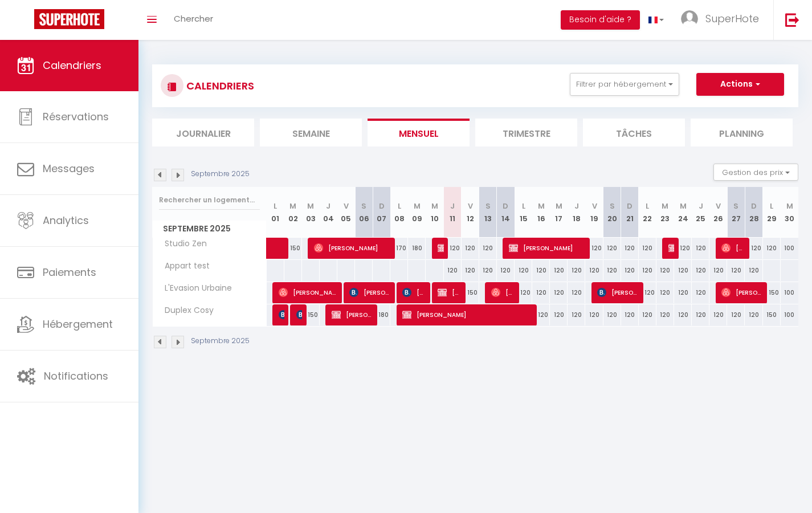 Image resolution: width=812 pixels, height=513 pixels. Describe the element at coordinates (69, 19) in the screenshot. I see `img: Super Booking` at that location.